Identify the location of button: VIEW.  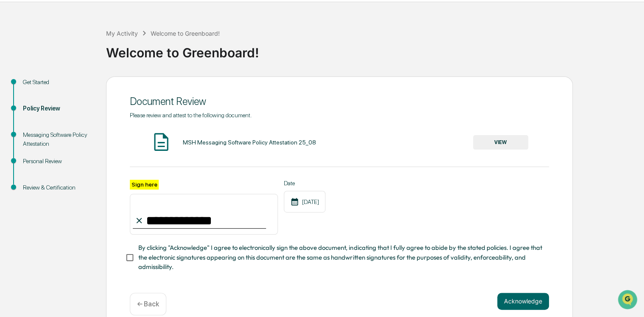
(500, 142).